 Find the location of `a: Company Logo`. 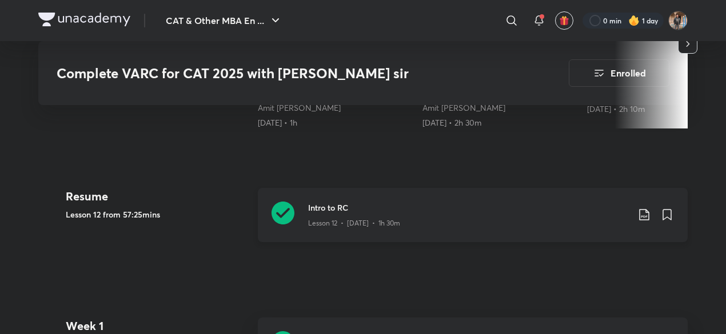

a: Company Logo is located at coordinates (84, 21).